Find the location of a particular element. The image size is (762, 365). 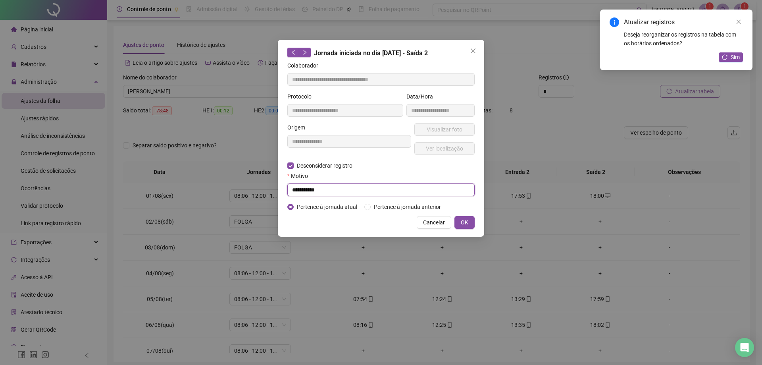

a: Close is located at coordinates (739, 22).